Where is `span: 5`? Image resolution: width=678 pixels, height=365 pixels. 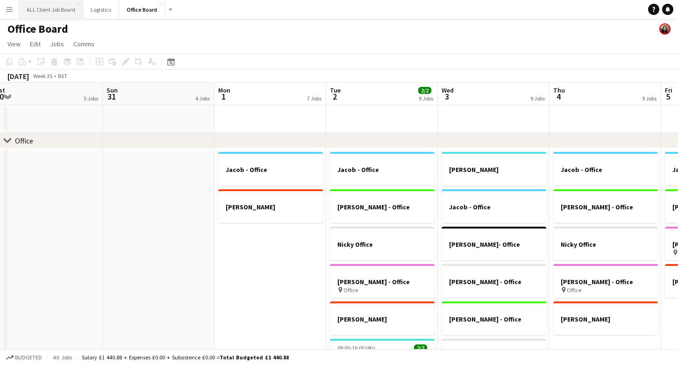 span: 5 is located at coordinates (667, 96).